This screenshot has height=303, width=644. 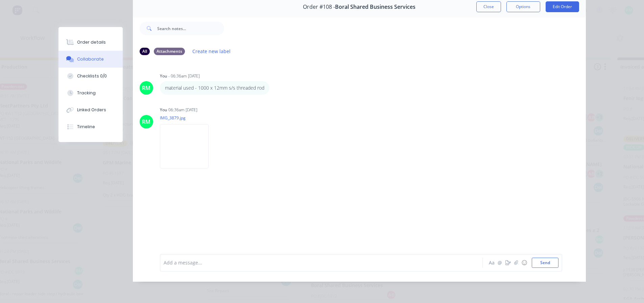 I want to click on button: Order details, so click(x=91, y=42).